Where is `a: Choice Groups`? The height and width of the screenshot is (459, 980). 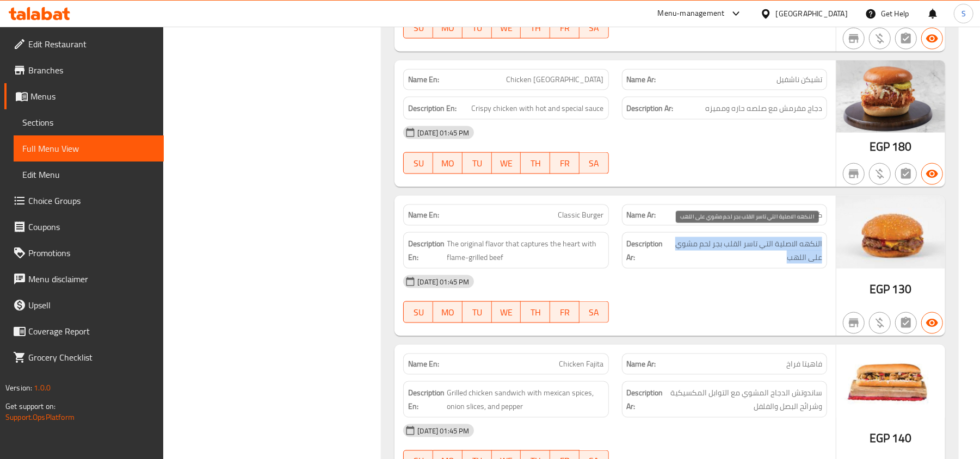
a: Choice Groups is located at coordinates (84, 201).